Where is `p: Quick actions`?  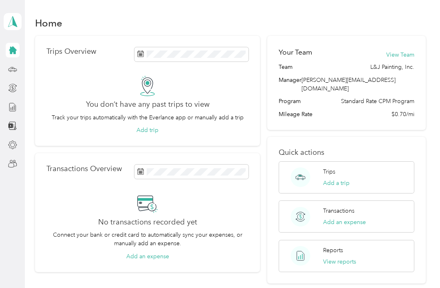
p: Quick actions is located at coordinates (347, 152).